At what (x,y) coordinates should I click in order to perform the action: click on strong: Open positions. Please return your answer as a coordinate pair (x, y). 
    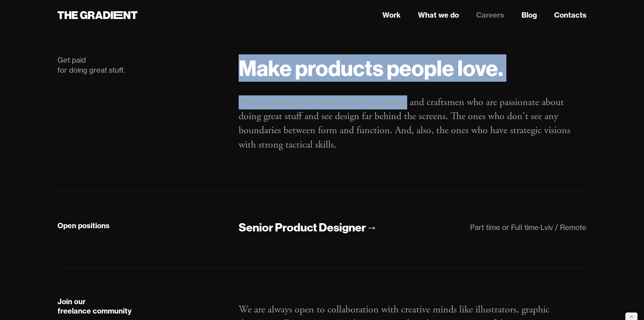
    Looking at the image, I should click on (84, 225).